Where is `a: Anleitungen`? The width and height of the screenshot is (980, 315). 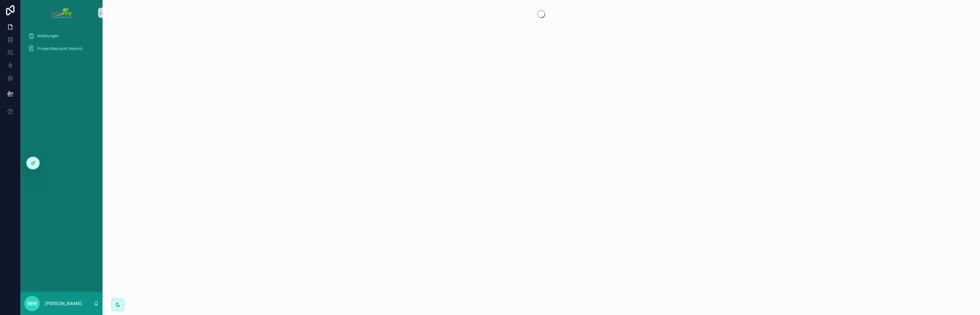
a: Anleitungen is located at coordinates (61, 36).